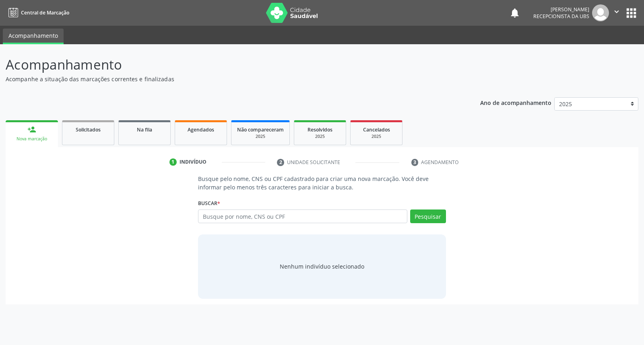 This screenshot has height=345, width=644. What do you see at coordinates (200, 129) in the screenshot?
I see `span: Agendados` at bounding box center [200, 129].